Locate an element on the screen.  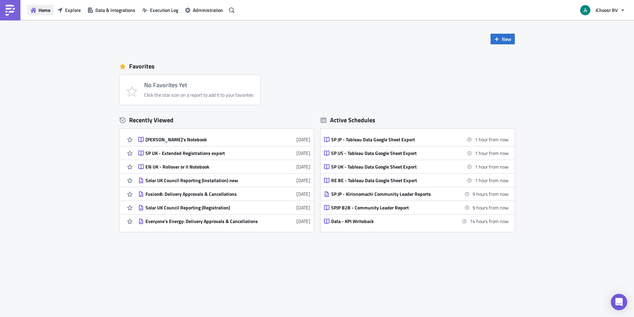
time: 2025-06-17T08:53:43Z is located at coordinates (303, 180).